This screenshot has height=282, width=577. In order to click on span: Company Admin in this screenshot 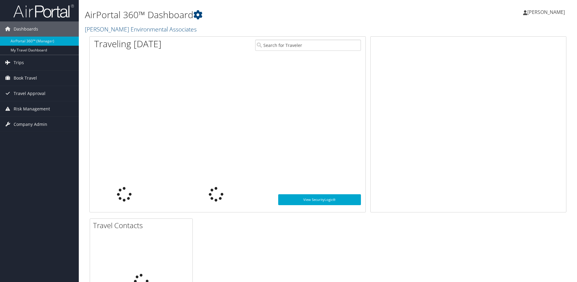, I will do `click(30, 124)`.